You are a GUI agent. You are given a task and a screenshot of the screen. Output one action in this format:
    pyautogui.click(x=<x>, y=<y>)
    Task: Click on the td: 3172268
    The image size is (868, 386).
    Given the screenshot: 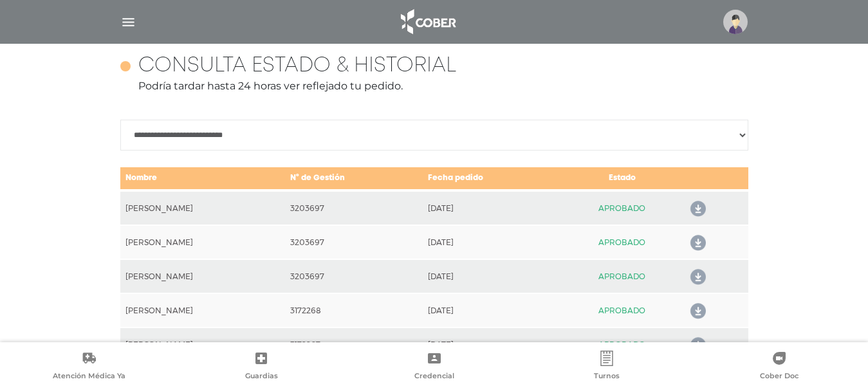 What is the action you would take?
    pyautogui.click(x=354, y=310)
    